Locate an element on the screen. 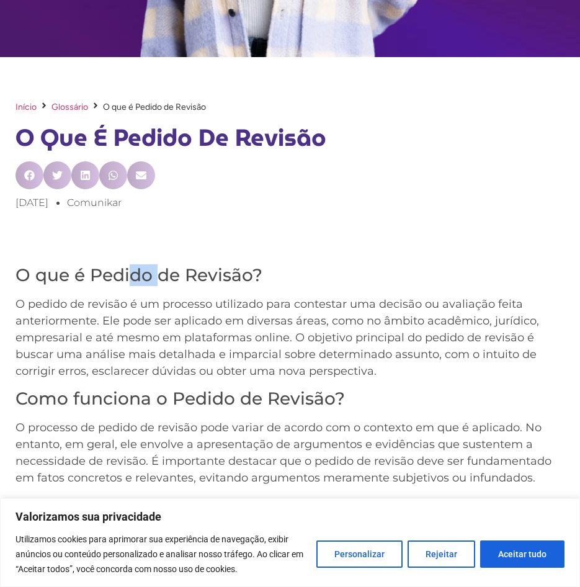 This screenshot has width=580, height=587. p: Valorizamos sua privacidade is located at coordinates (290, 516).